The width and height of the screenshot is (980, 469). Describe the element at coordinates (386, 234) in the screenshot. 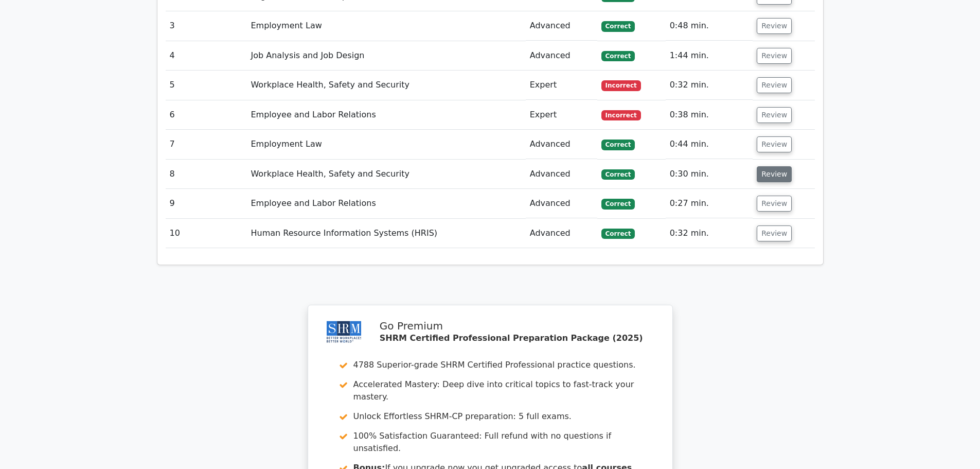

I see `td: Human Resource Information Systems (HRIS)` at that location.